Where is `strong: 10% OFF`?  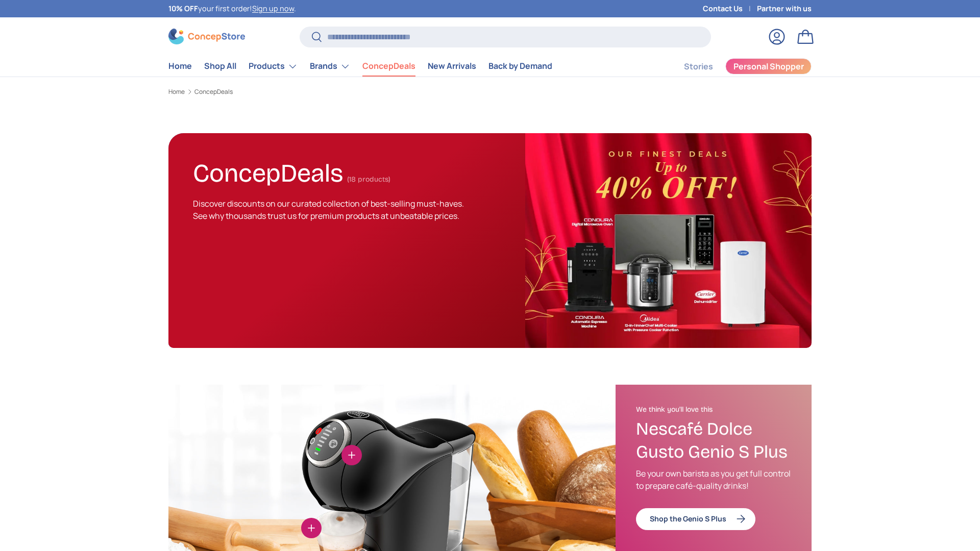 strong: 10% OFF is located at coordinates (184, 8).